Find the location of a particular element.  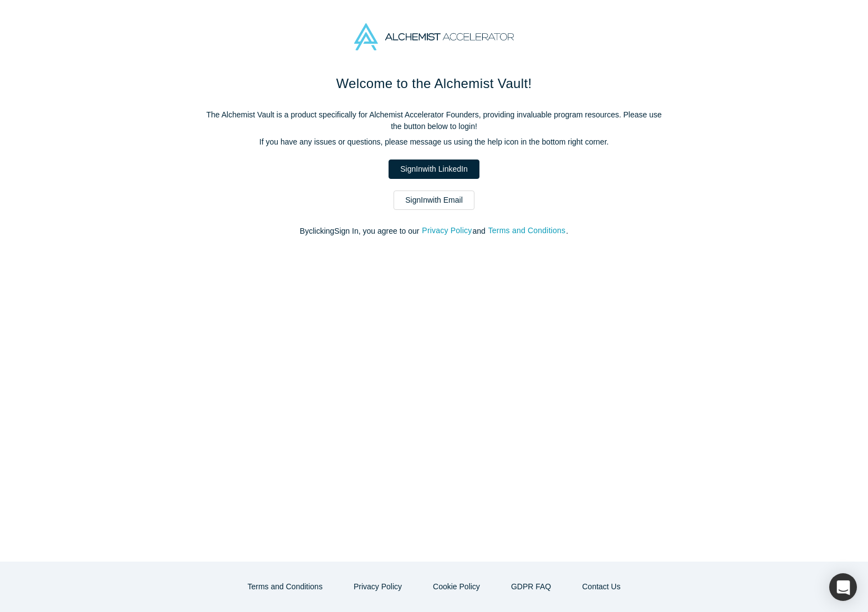

img: Alchemist Accelerator Logo is located at coordinates (434, 36).